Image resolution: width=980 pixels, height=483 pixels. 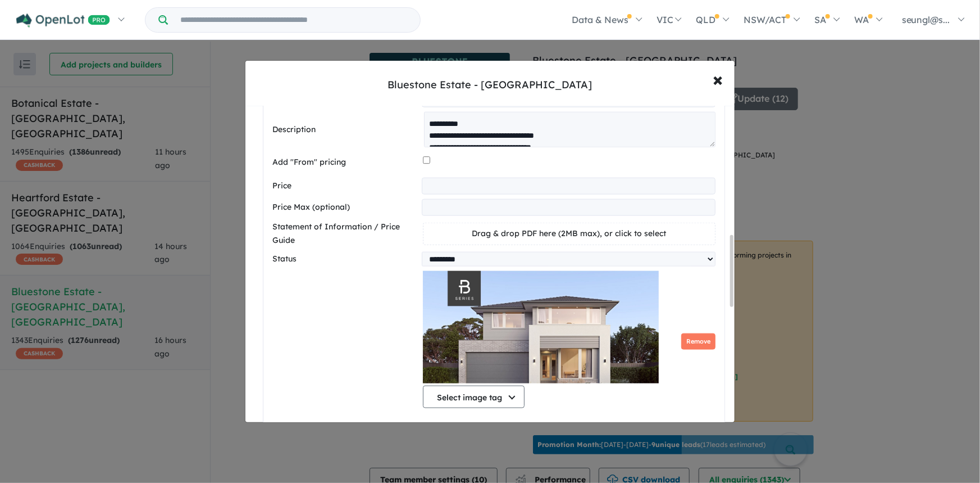 I want to click on label: Description, so click(x=346, y=130).